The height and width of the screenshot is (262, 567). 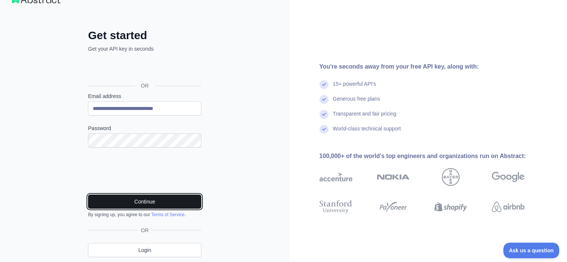 What do you see at coordinates (354, 88) in the screenshot?
I see `div: 15+ powerful API's` at bounding box center [354, 88].